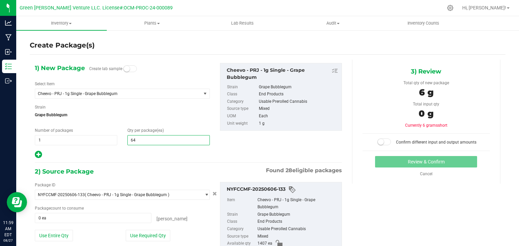 The image size is (519, 246). What do you see at coordinates (242, 124) in the screenshot?
I see `label: Unit weight` at bounding box center [242, 124].